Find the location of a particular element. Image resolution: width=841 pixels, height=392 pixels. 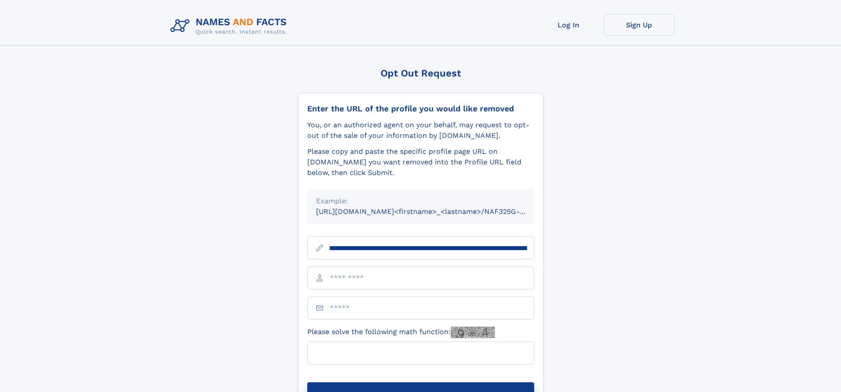

div: Opt Out Request is located at coordinates (421, 73).